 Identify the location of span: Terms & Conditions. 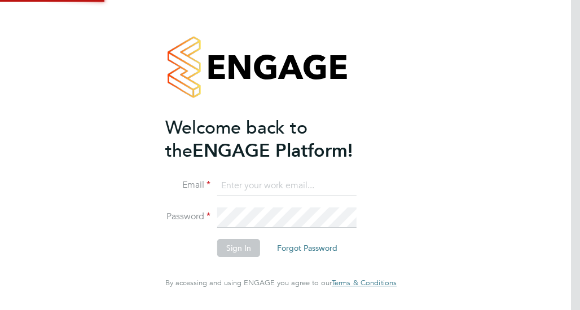
(364, 283).